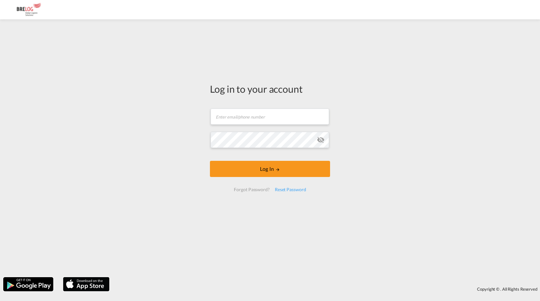 The image size is (540, 301). I want to click on img: google.png, so click(28, 284).